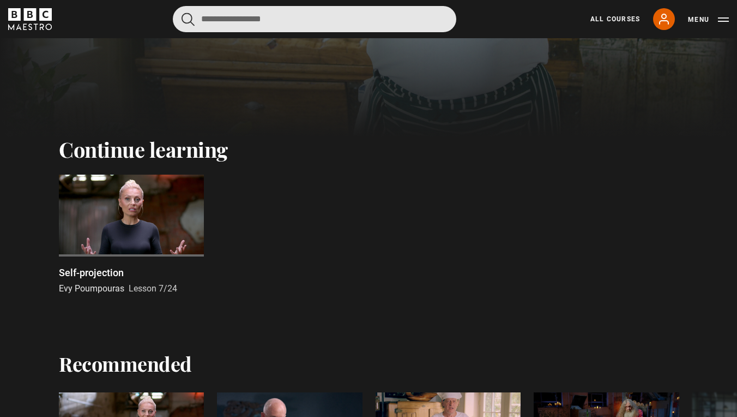 This screenshot has height=417, width=737. What do you see at coordinates (615, 19) in the screenshot?
I see `a: All Courses` at bounding box center [615, 19].